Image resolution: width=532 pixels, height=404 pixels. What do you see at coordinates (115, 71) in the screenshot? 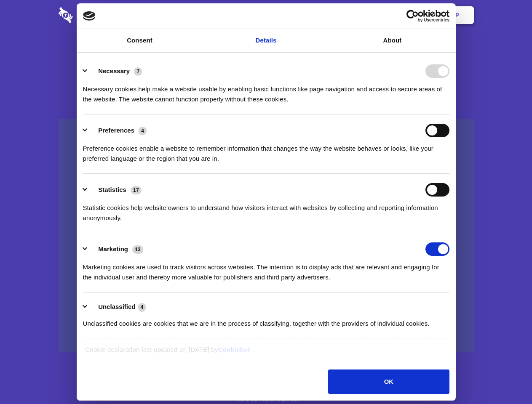
I see `button: Necessary (7)` at bounding box center [115, 71].